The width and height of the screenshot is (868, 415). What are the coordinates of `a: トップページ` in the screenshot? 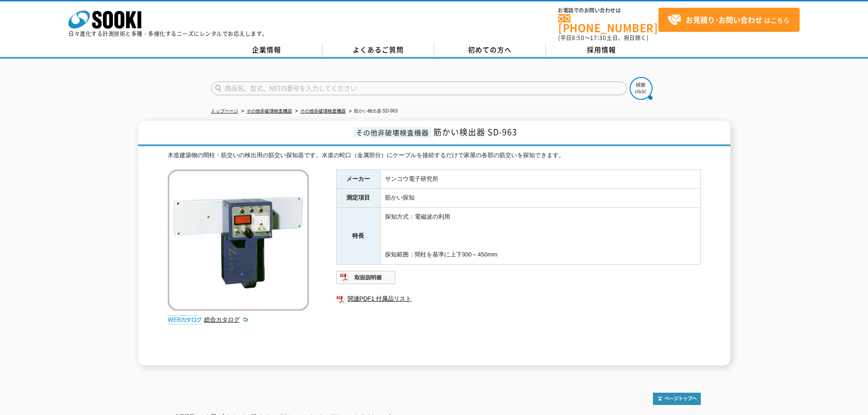 It's located at (225, 111).